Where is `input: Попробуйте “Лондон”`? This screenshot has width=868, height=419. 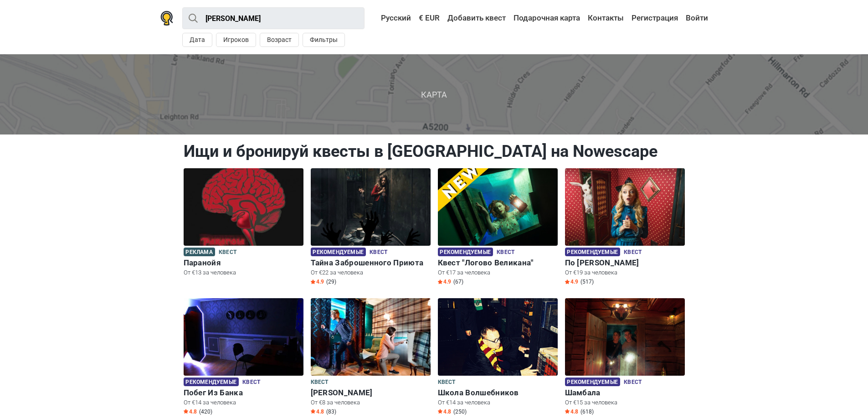 input: Попробуйте “Лондон” is located at coordinates (273, 18).